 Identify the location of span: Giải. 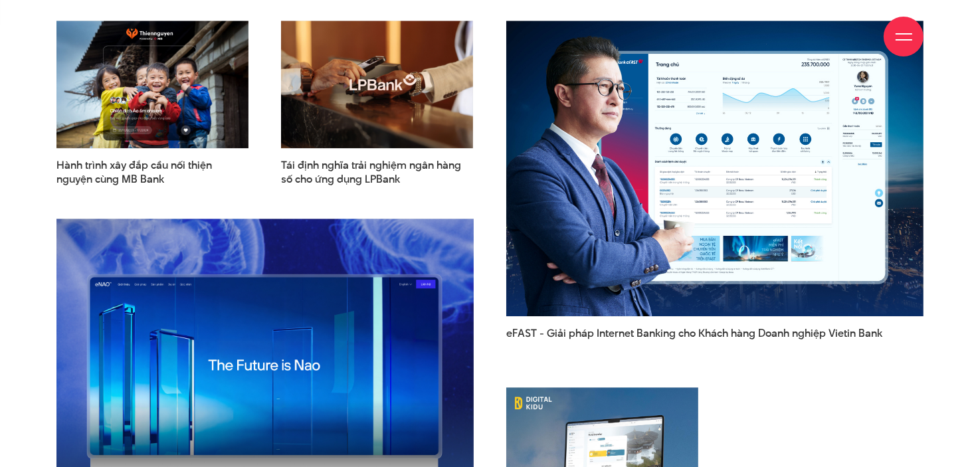
(556, 333).